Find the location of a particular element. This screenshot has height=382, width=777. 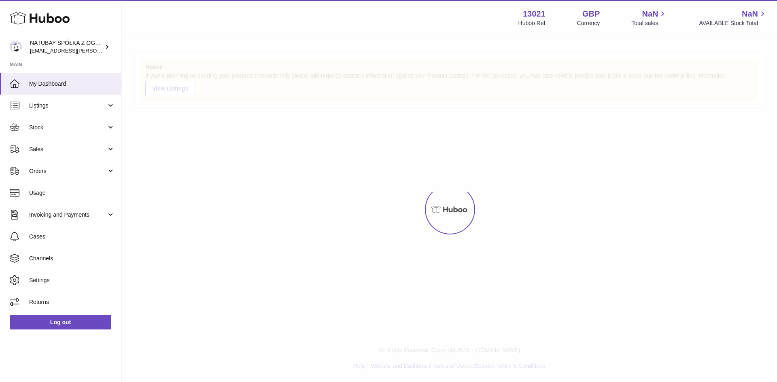

strong: GBP is located at coordinates (591, 14).